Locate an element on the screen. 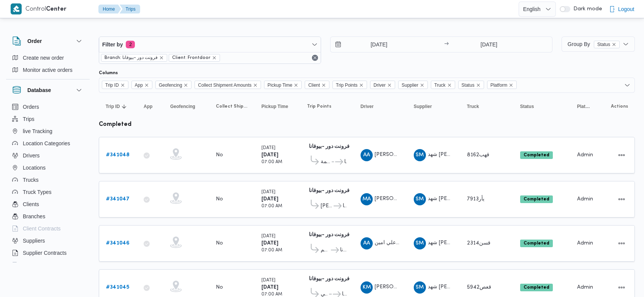 This screenshot has width=644, height=297. button: Create new order is located at coordinates (48, 58).